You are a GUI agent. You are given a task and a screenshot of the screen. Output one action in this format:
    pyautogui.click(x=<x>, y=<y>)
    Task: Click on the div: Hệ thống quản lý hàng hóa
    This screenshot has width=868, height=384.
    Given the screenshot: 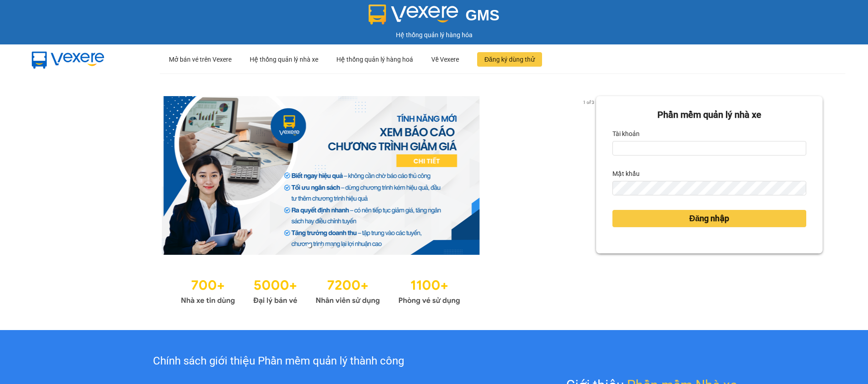 What is the action you would take?
    pyautogui.click(x=434, y=35)
    